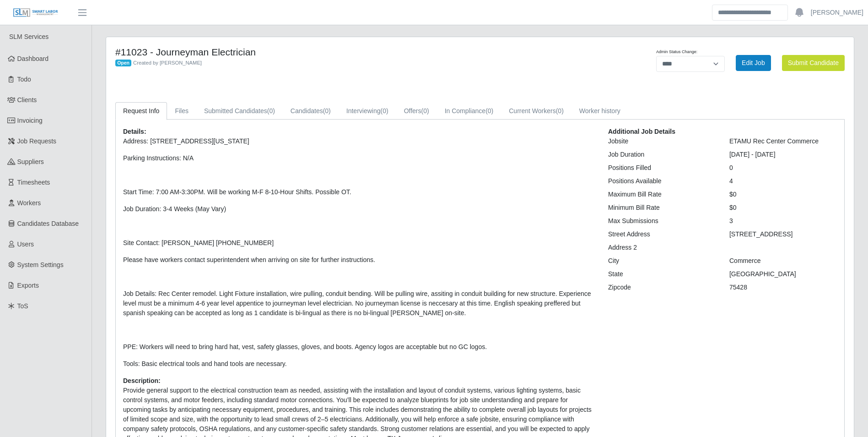 The width and height of the screenshot is (868, 437). Describe the element at coordinates (662, 154) in the screenshot. I see `div: Job Duration` at that location.